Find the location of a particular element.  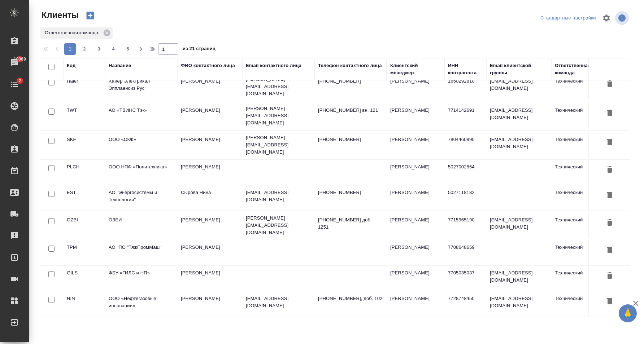

td: 7708648659 is located at coordinates (465, 253).